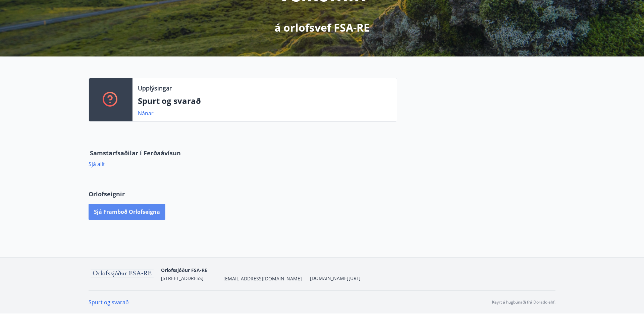  What do you see at coordinates (322, 28) in the screenshot?
I see `p: á orlofsvef FSA-RE` at bounding box center [322, 28].